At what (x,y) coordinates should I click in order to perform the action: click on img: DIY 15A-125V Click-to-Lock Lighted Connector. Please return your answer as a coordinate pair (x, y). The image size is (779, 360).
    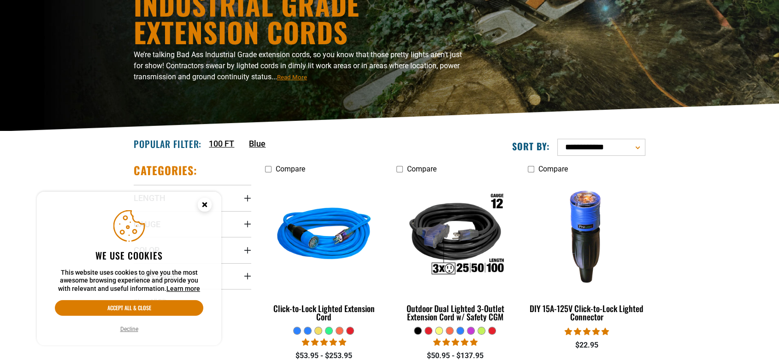
    Looking at the image, I should click on (586, 236).